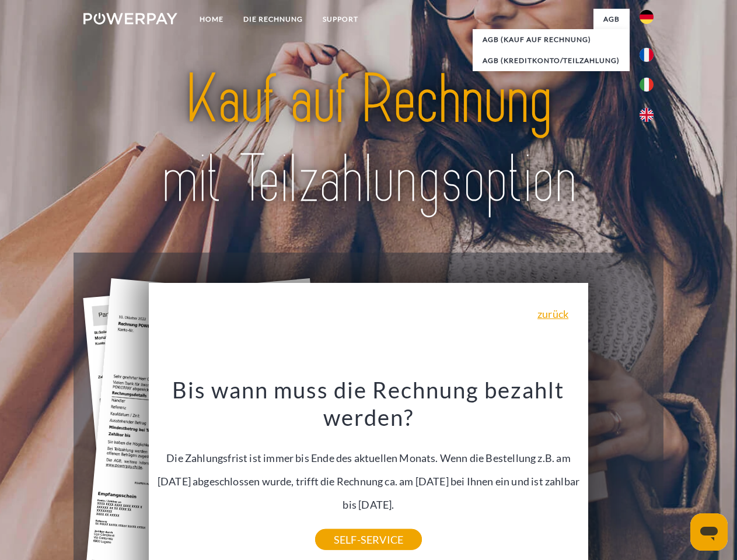  What do you see at coordinates (368, 140) in the screenshot?
I see `img: title-powerpay_de.svg` at bounding box center [368, 140].